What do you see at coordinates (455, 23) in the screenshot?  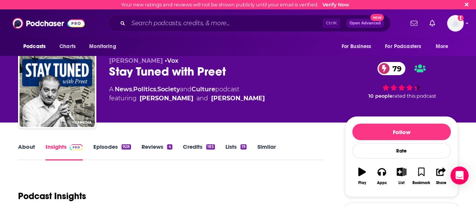 I see `span: Logged in as carlosrosario` at bounding box center [455, 23].